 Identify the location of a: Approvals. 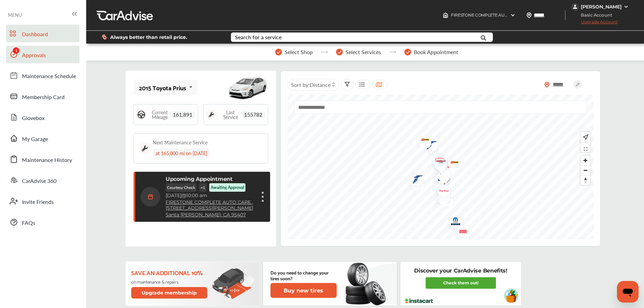
(43, 54).